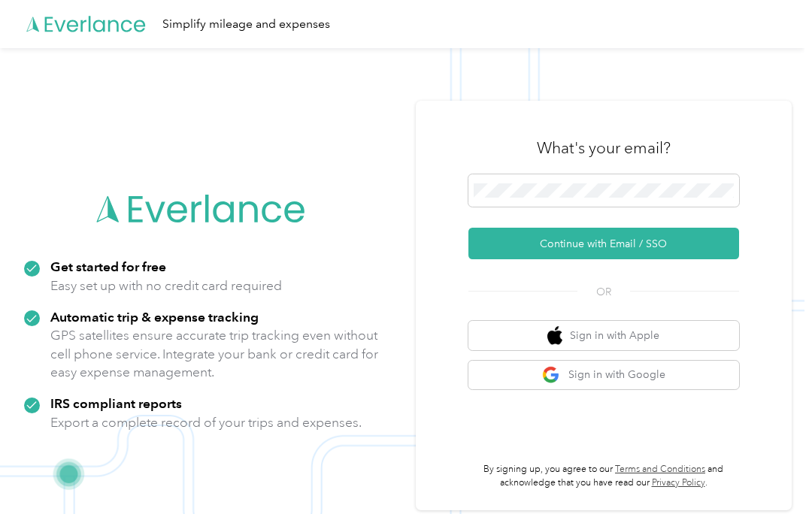 The width and height of the screenshot is (812, 514). What do you see at coordinates (551, 375) in the screenshot?
I see `img: google logo` at bounding box center [551, 375].